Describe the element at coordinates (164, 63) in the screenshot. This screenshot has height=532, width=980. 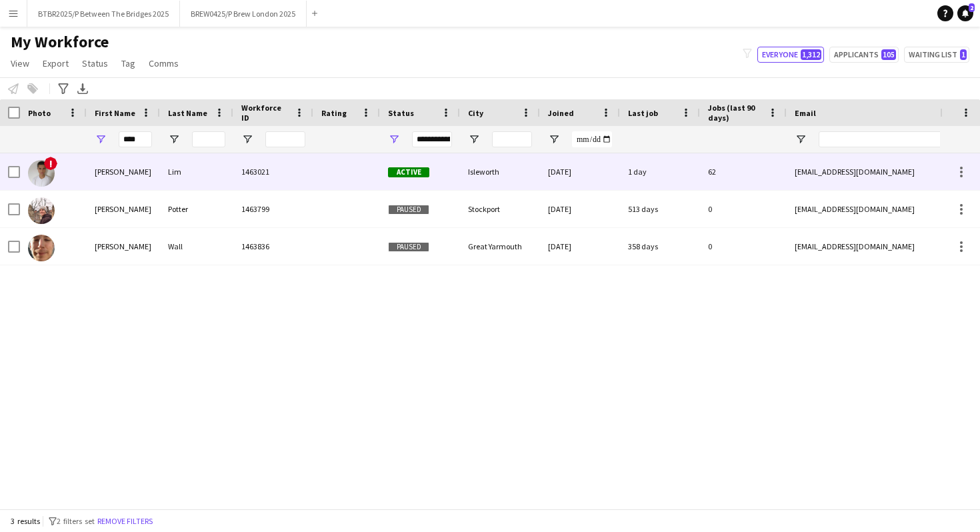
I see `a: Comms` at that location.